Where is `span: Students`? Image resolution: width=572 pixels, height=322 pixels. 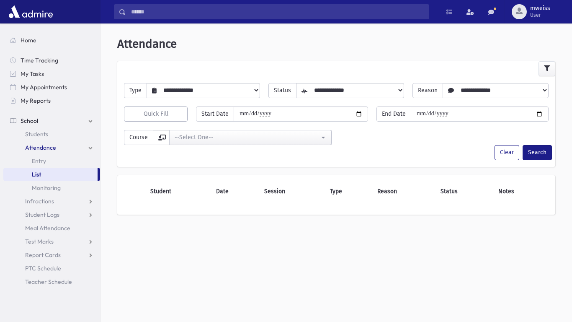
span: Students is located at coordinates (36, 134).